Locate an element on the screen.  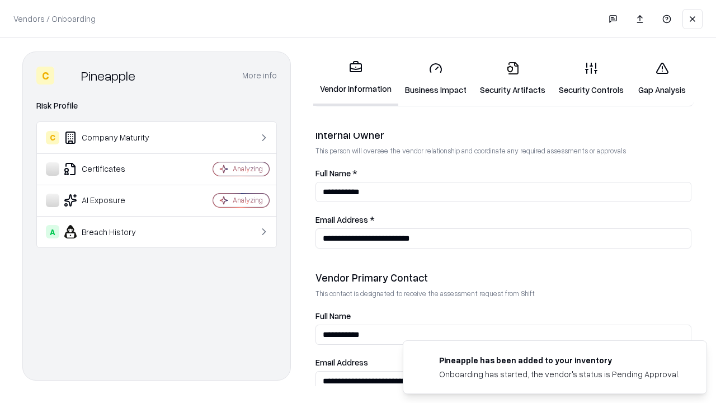
div: Company Maturity is located at coordinates (112, 138).